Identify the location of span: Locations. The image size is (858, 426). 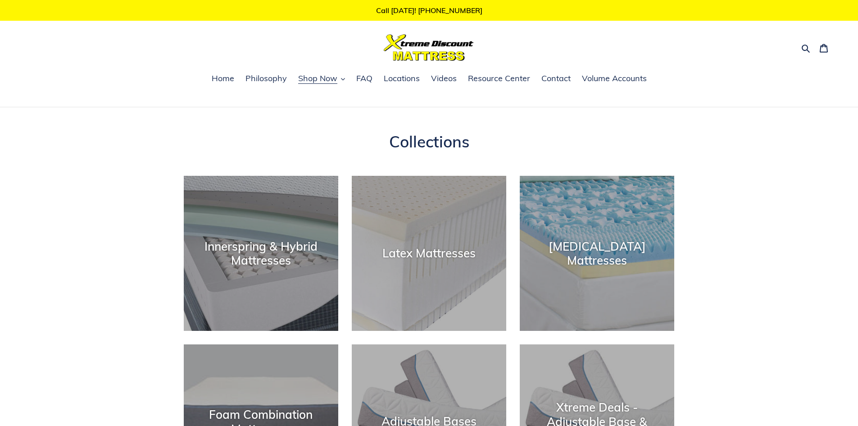
(402, 78).